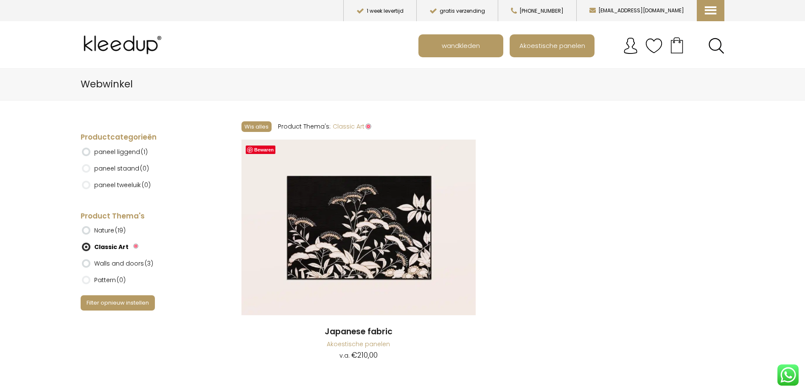  Describe the element at coordinates (121, 168) in the screenshot. I see `label: paneel staand` at that location.